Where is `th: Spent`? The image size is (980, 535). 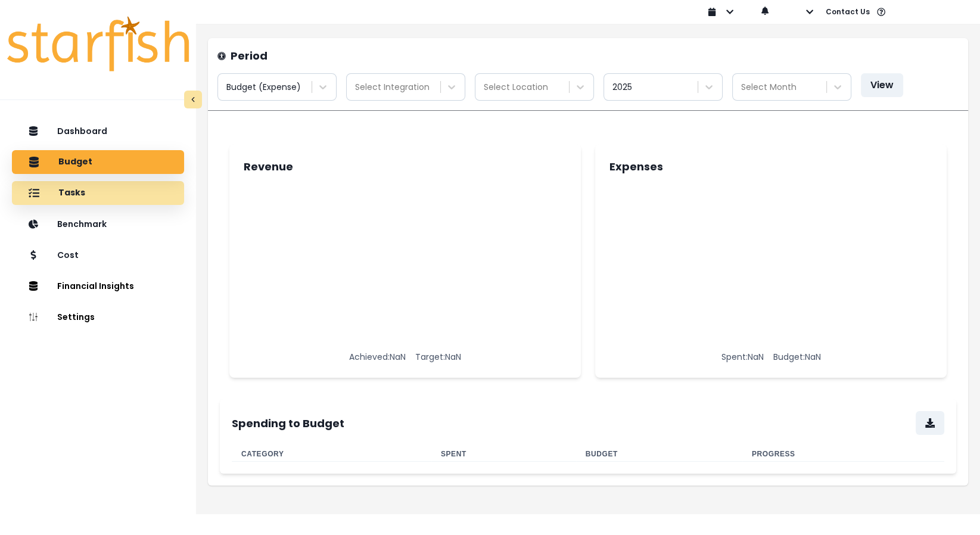
th: Spent is located at coordinates (503, 454).